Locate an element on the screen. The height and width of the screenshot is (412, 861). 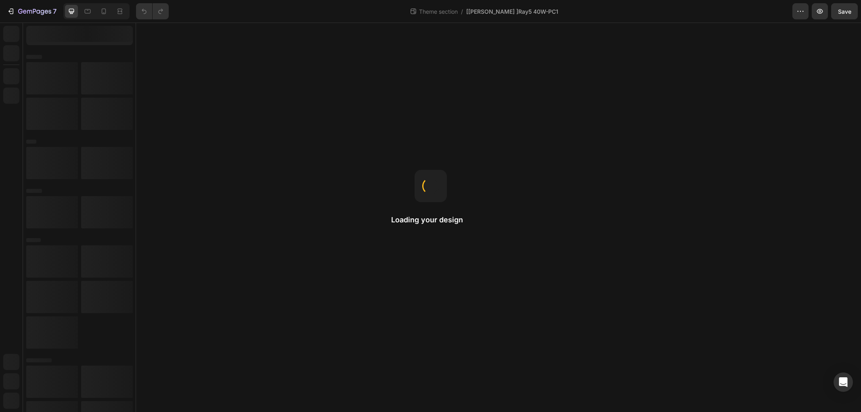
div: Undo/Redo is located at coordinates (152, 11).